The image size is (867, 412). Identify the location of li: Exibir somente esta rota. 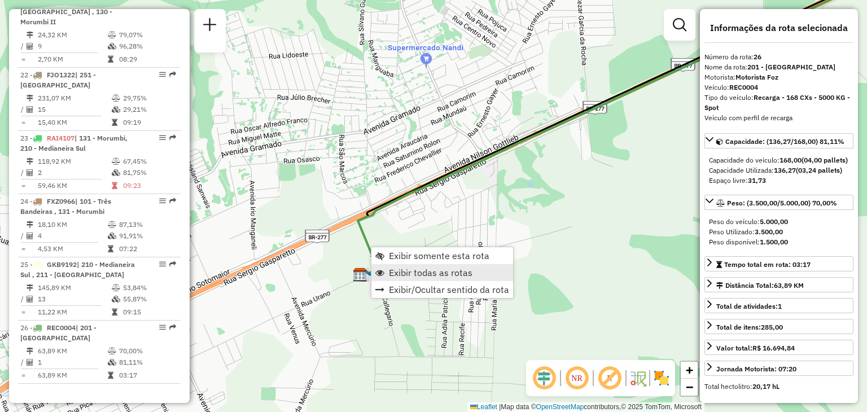
(442, 256).